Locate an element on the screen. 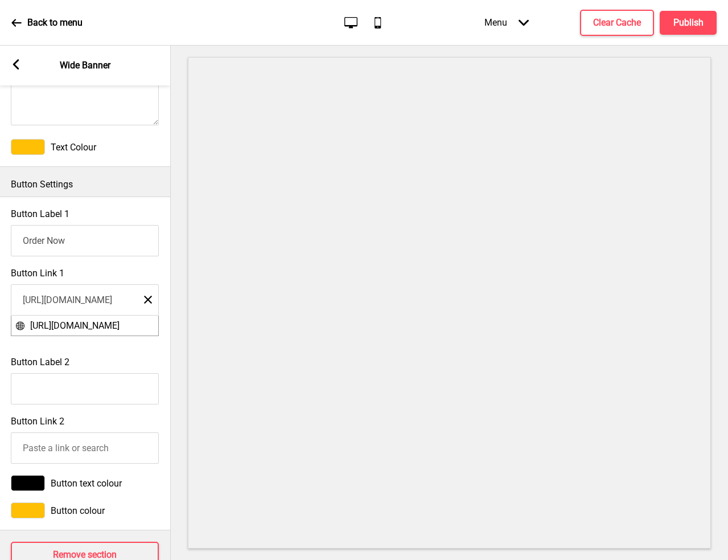 The height and width of the screenshot is (560, 728). span: Button colour is located at coordinates (77, 510).